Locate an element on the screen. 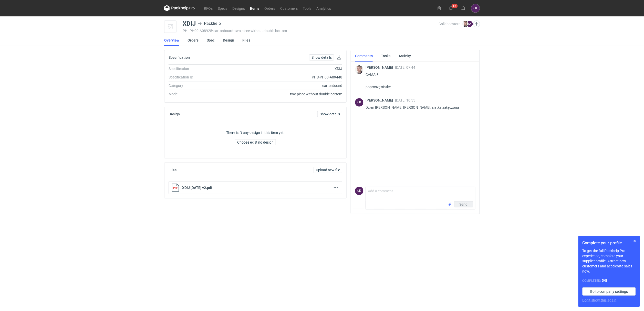 The height and width of the screenshot is (311, 644). button: Don’t show this again is located at coordinates (599, 300).